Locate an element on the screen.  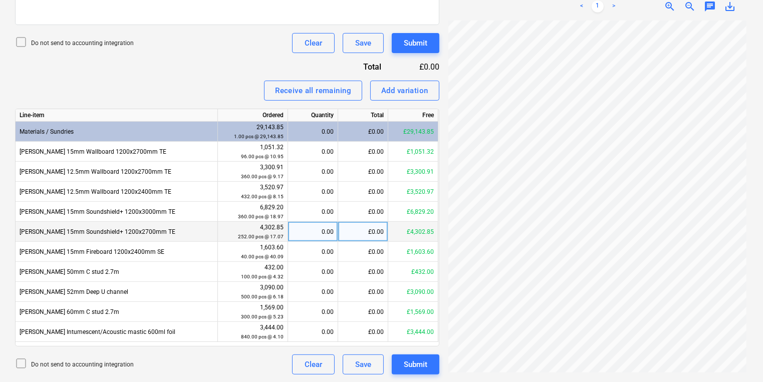
div: Free is located at coordinates (413, 115).